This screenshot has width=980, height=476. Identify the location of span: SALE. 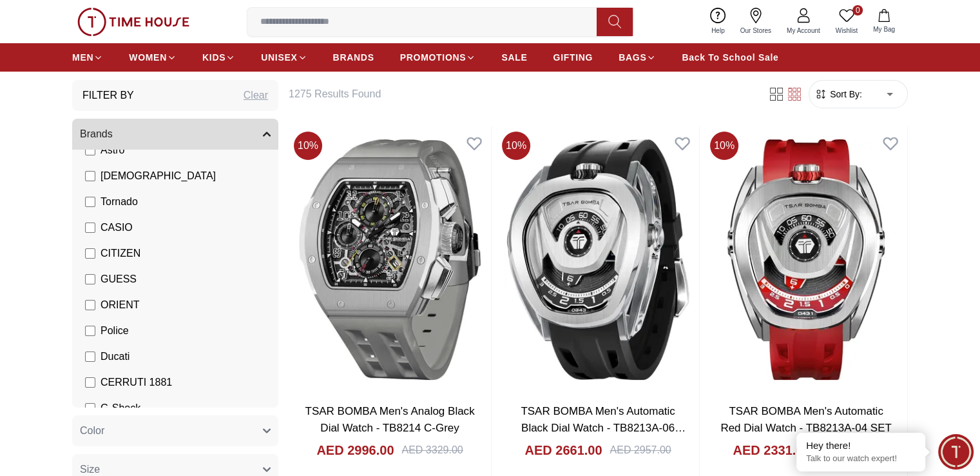
(515, 58).